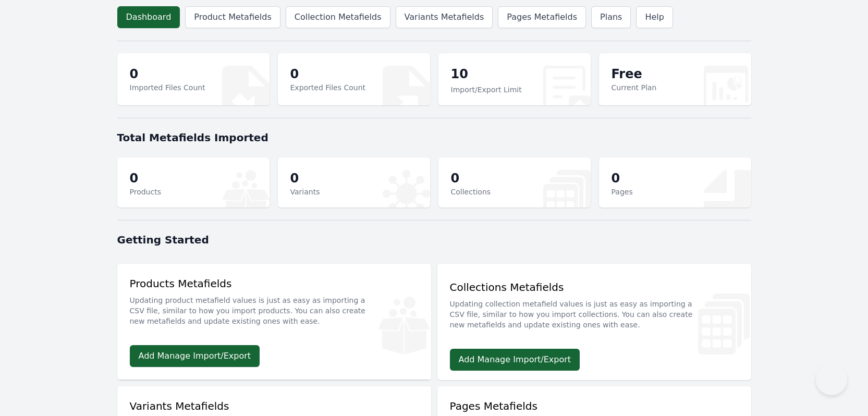 The width and height of the screenshot is (868, 416). Describe the element at coordinates (595, 308) in the screenshot. I see `div: Collections Metafields` at that location.